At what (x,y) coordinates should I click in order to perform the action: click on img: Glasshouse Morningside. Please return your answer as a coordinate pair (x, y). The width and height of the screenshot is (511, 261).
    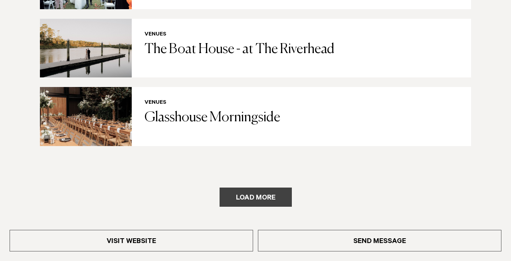
    Looking at the image, I should click on (86, 116).